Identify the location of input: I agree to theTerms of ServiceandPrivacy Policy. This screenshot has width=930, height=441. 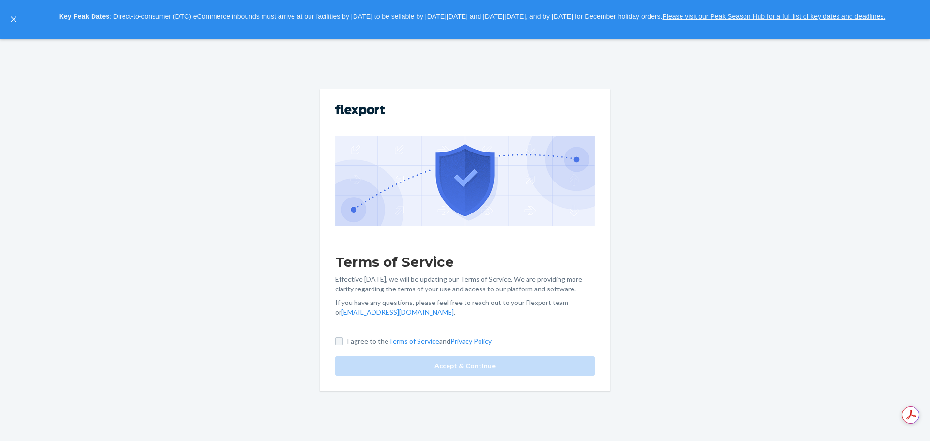
(339, 341).